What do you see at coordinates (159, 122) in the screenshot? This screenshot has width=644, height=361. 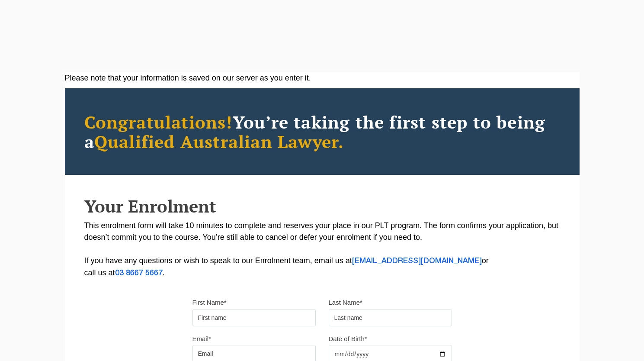 I see `span: Congratulations!` at bounding box center [159, 122].